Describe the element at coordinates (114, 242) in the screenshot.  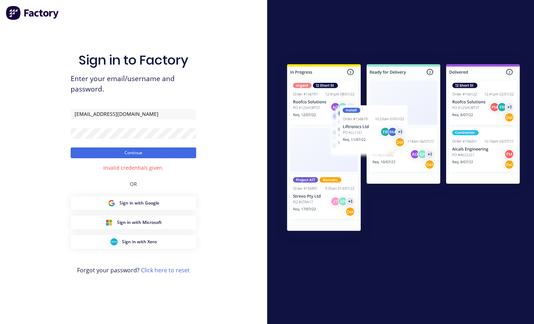
I see `img: Xero Sign in` at that location.